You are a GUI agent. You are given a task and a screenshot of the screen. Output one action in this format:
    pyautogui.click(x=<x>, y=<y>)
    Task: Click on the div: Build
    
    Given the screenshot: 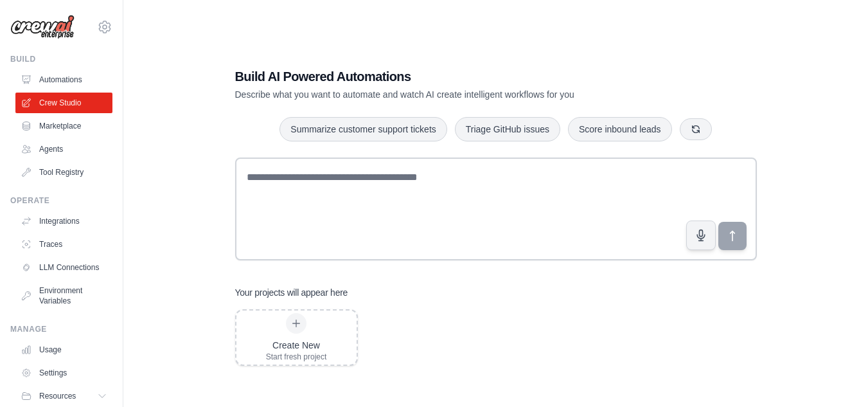 What is the action you would take?
    pyautogui.click(x=61, y=59)
    